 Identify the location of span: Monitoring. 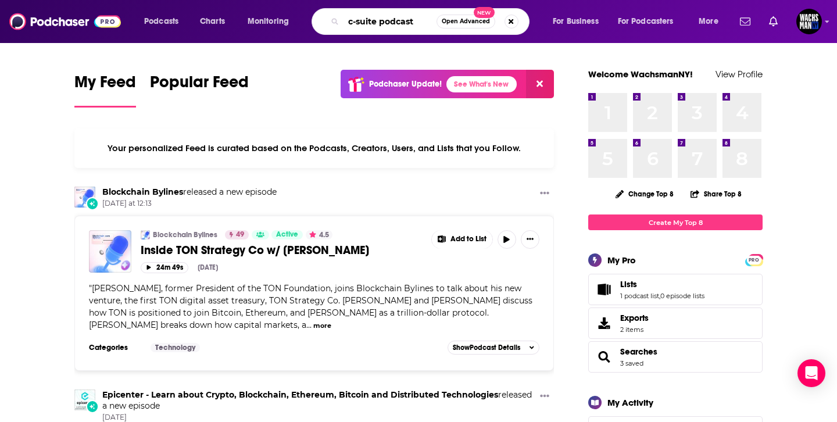
(268, 22).